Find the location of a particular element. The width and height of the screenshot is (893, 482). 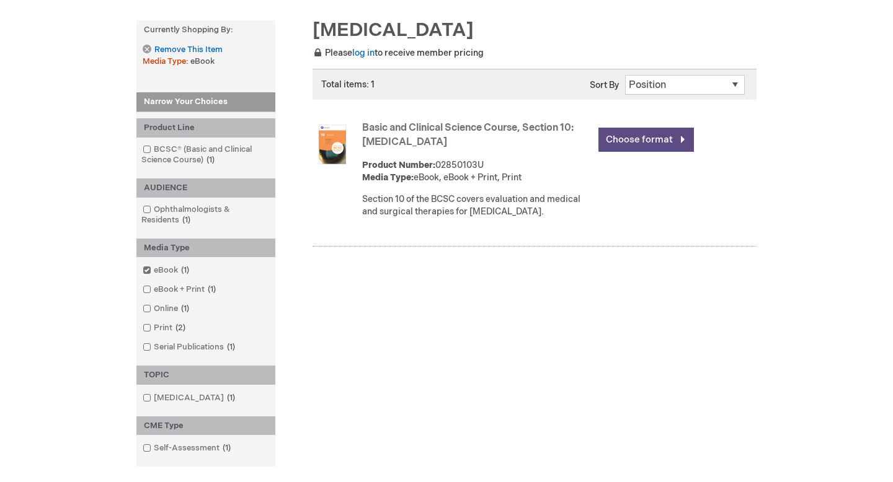

div: 02850103U eBook, eBook + Print, Print is located at coordinates (477, 172).